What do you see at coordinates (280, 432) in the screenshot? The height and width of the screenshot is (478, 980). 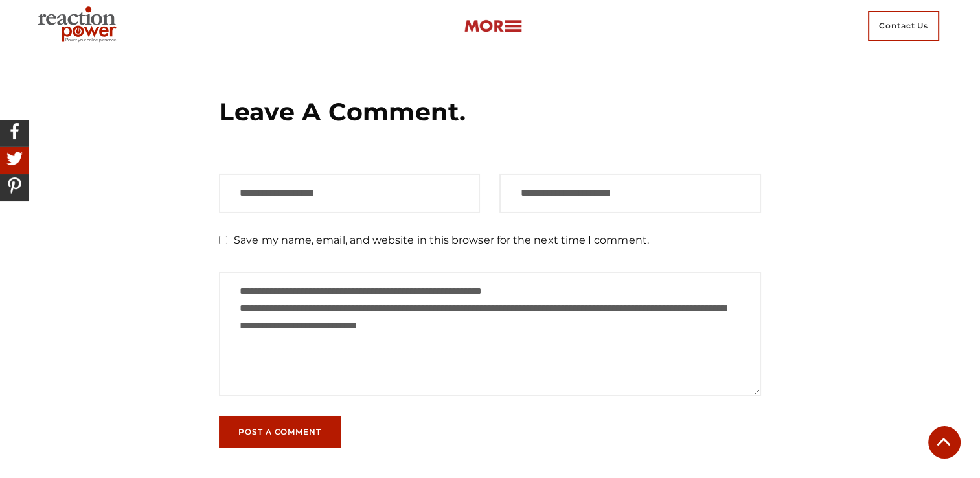 I see `button: Post a Comment` at bounding box center [280, 432].